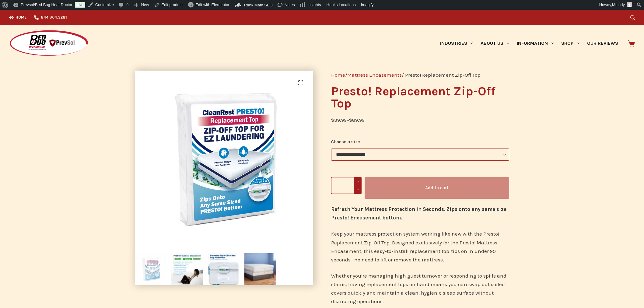 This screenshot has width=644, height=308. What do you see at coordinates (529, 43) in the screenshot?
I see `nav: Primary` at bounding box center [529, 43].